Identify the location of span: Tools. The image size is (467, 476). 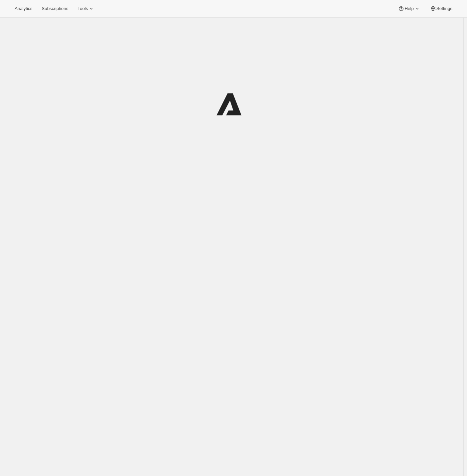
(83, 9).